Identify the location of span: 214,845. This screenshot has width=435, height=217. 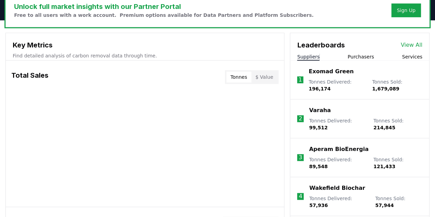
(384, 127).